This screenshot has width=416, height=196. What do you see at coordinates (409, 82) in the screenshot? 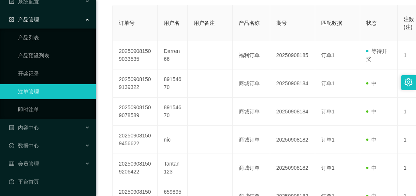
I see `i: 图标: setting` at bounding box center [409, 82].